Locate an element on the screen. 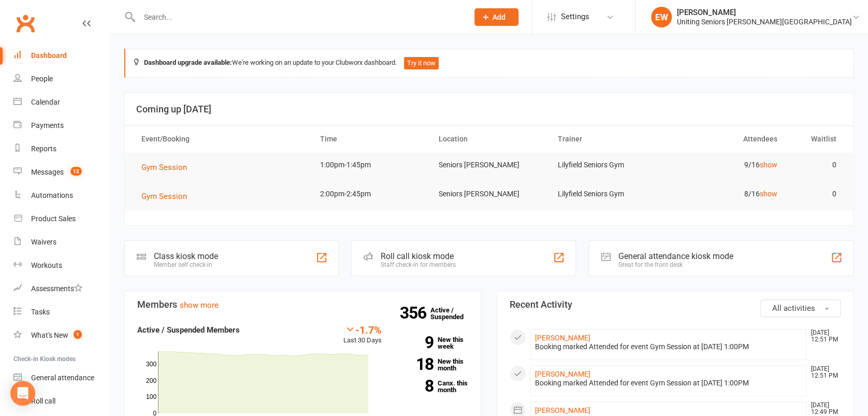 The image size is (868, 416). a: 18New this month is located at coordinates (432, 365).